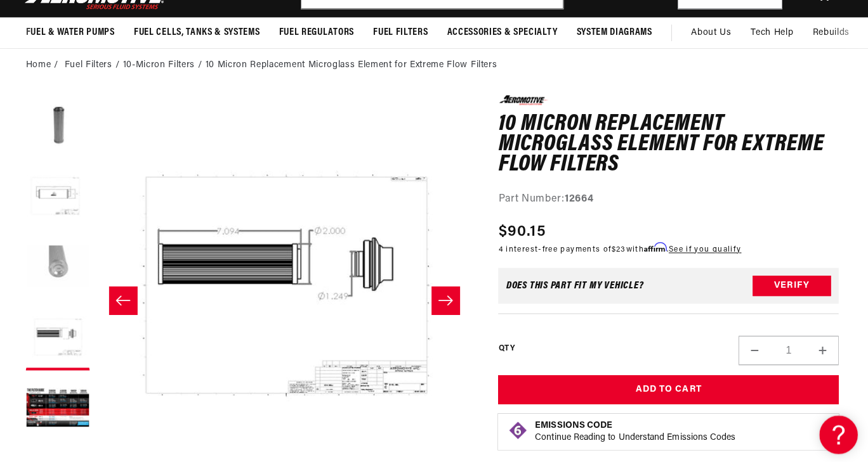 This screenshot has width=868, height=462. Describe the element at coordinates (770, 32) in the screenshot. I see `span: Tech Help` at that location.